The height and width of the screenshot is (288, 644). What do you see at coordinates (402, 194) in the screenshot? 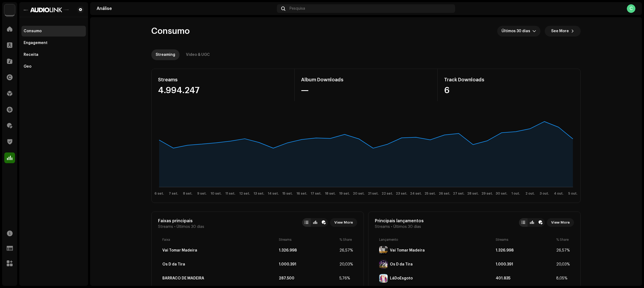
I see `text: 23 set.` at bounding box center [402, 194].